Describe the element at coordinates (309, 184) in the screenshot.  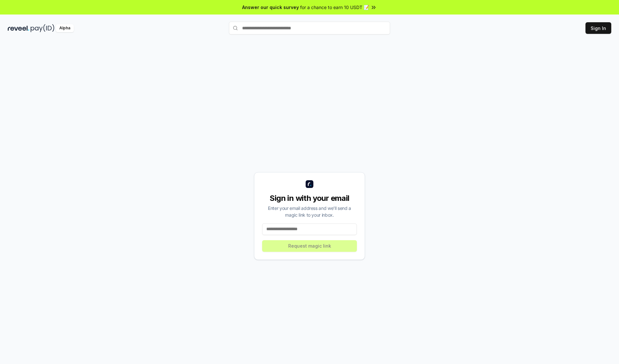
I see `img: logo_small` at that location.